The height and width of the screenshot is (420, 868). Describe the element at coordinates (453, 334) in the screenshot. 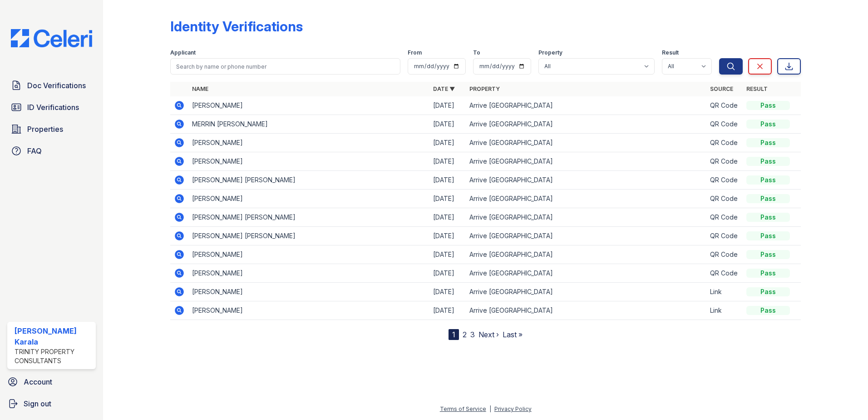

I see `div: 1` at that location.